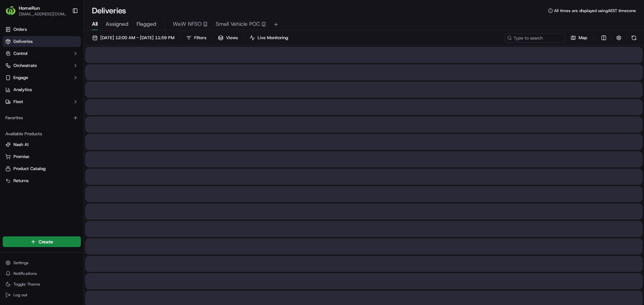 The height and width of the screenshot is (305, 644). What do you see at coordinates (42, 285) in the screenshot?
I see `button: Toggle Theme` at bounding box center [42, 285].